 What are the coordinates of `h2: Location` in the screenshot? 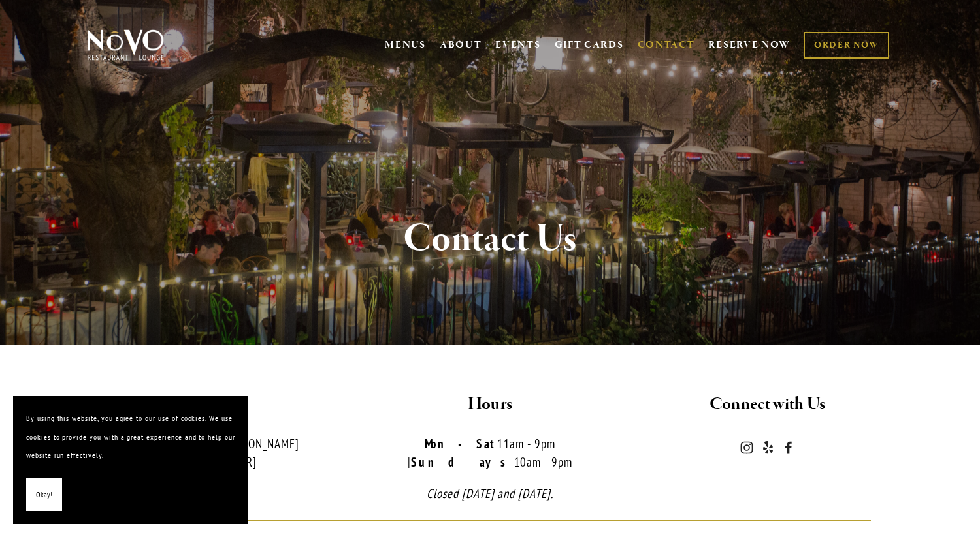 It's located at (212, 405).